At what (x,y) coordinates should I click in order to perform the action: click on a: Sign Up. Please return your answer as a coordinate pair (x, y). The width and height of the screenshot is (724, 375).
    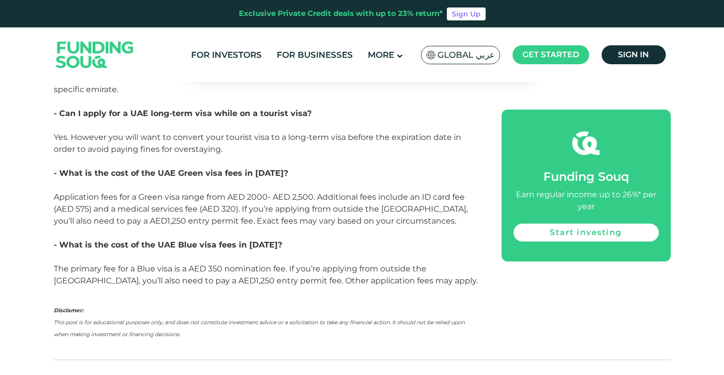
    Looking at the image, I should click on (466, 14).